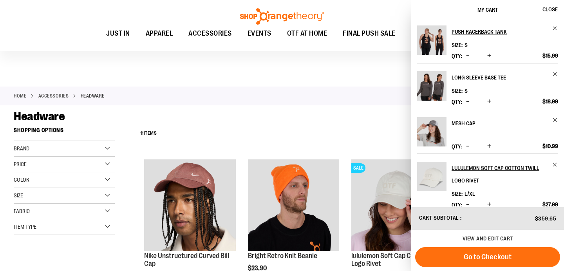 This screenshot has width=564, height=271. What do you see at coordinates (488, 239) in the screenshot?
I see `span: View and edit cart` at bounding box center [488, 239].